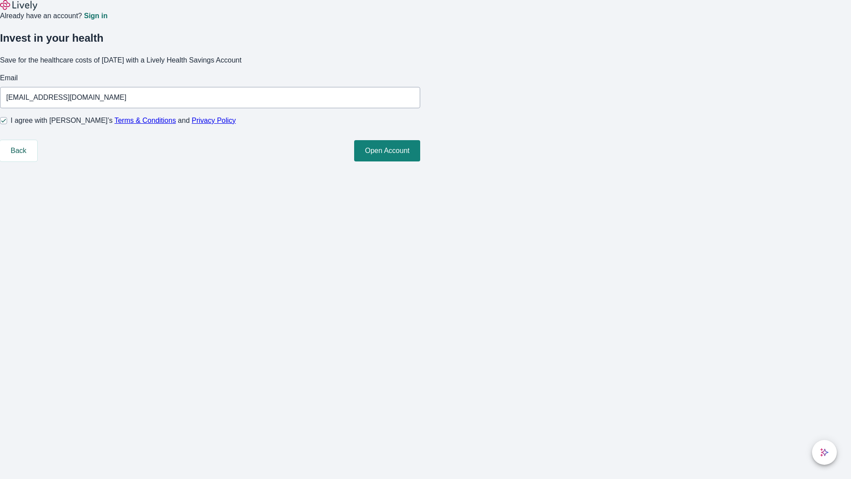 This screenshot has height=479, width=851. Describe the element at coordinates (214, 120) in the screenshot. I see `a: Privacy Policy` at that location.